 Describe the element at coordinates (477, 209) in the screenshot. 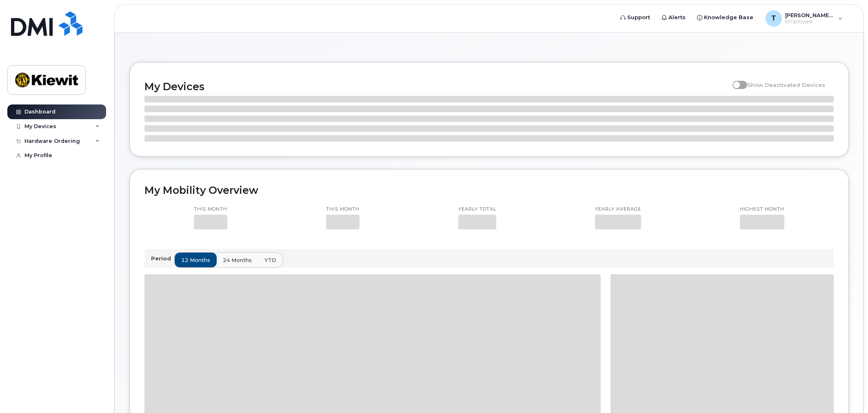

I see `p: Yearly total` at that location.